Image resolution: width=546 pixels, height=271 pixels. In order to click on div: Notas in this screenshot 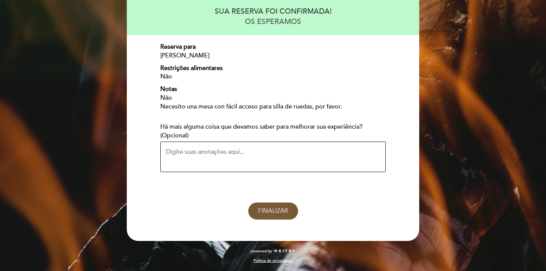, I will do `click(273, 89)`.